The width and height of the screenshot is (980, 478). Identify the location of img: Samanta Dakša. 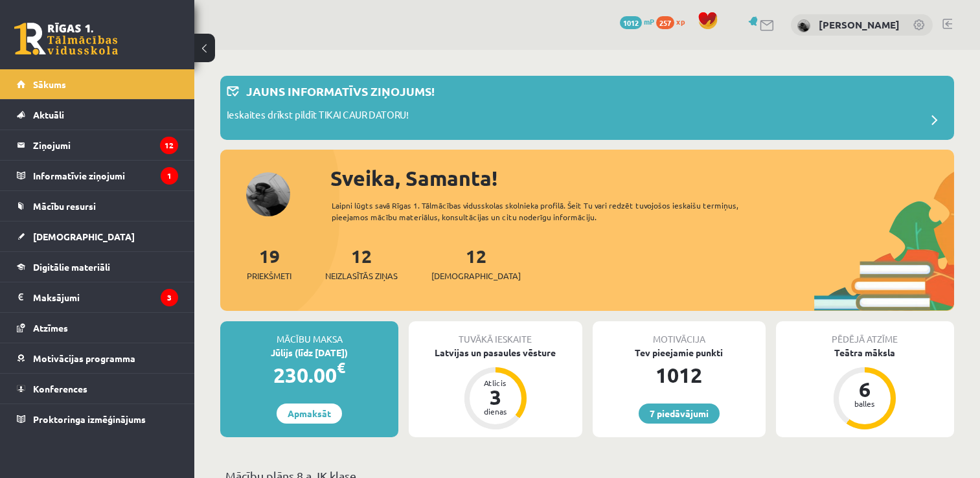
(804, 26).